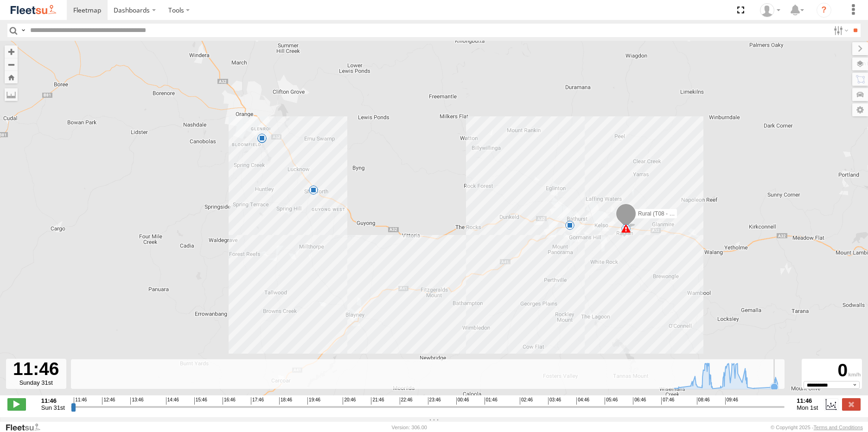  Describe the element at coordinates (11, 52) in the screenshot. I see `button: Zoom in` at that location.